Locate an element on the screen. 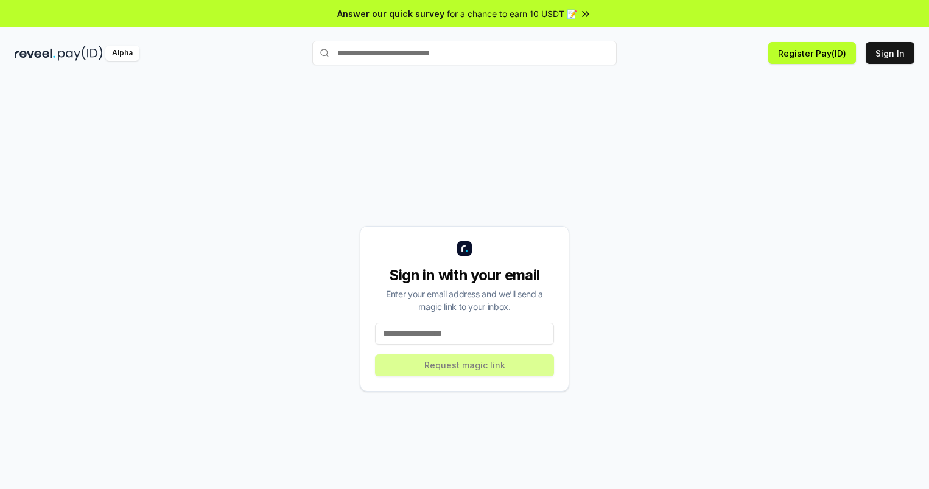  div: Enter your email address and we’ll send a magic link to your inbox. is located at coordinates (464, 300).